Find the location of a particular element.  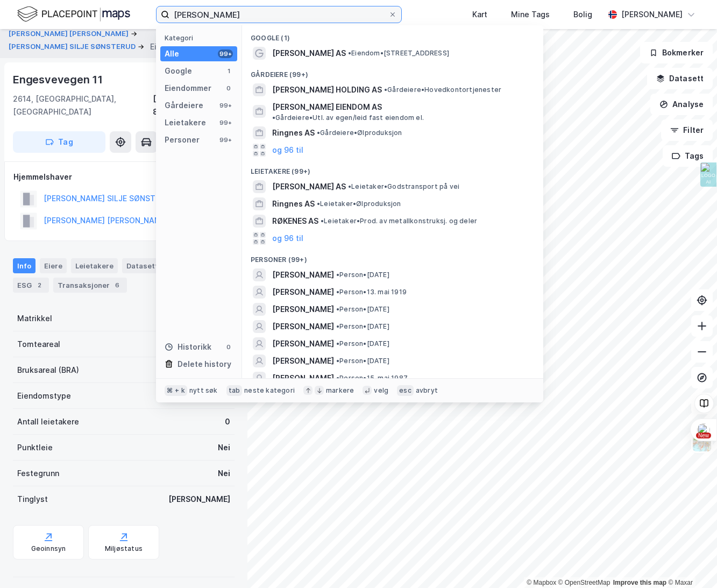

div: Kategori is located at coordinates (201, 37).